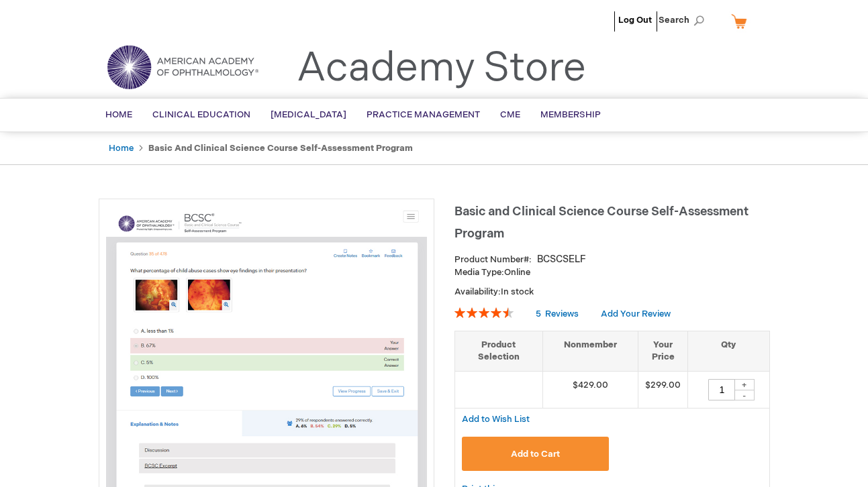  What do you see at coordinates (590, 351) in the screenshot?
I see `th: Nonmember` at bounding box center [590, 351].